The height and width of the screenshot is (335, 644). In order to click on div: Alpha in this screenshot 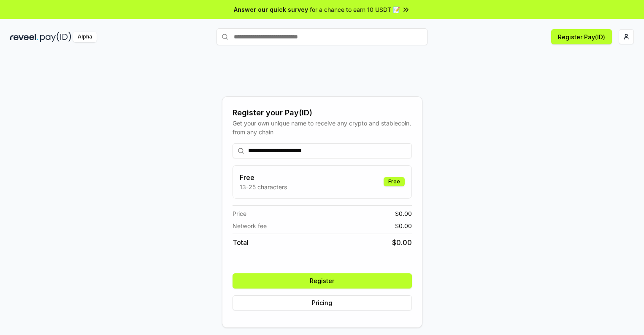, I will do `click(85, 37)`.